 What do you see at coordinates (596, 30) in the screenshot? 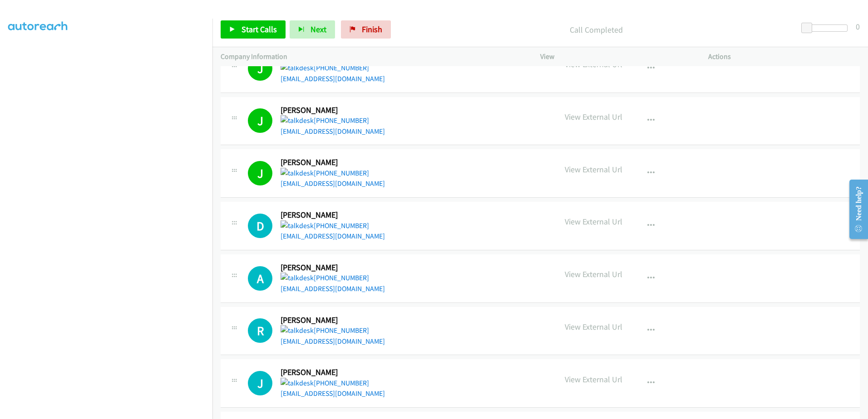
I see `p: Call Completed` at bounding box center [596, 30].